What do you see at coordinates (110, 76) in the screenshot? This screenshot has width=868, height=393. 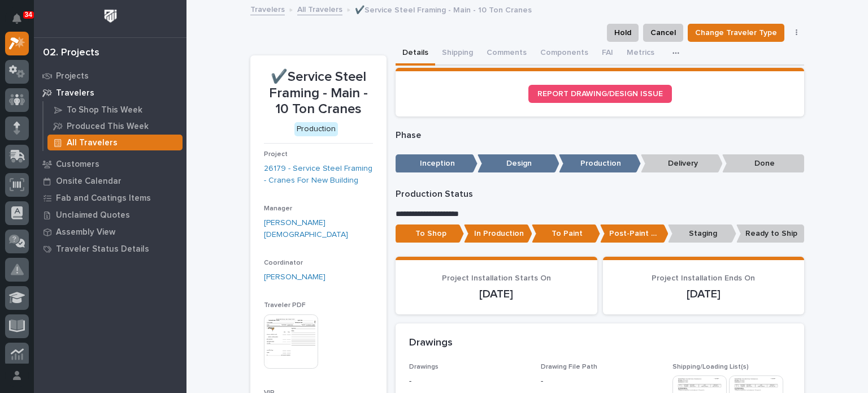 I see `a: Projects` at bounding box center [110, 76].